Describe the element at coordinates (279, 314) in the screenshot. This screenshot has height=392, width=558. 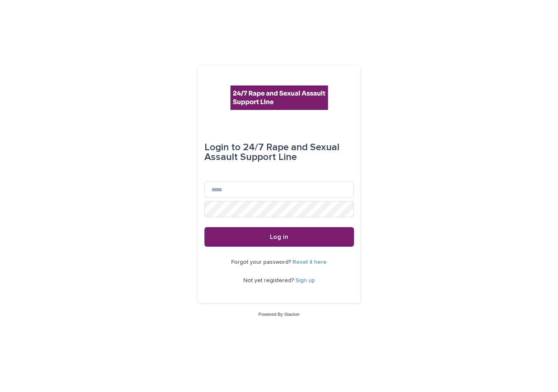
I see `a: Powered By Stacker` at that location.